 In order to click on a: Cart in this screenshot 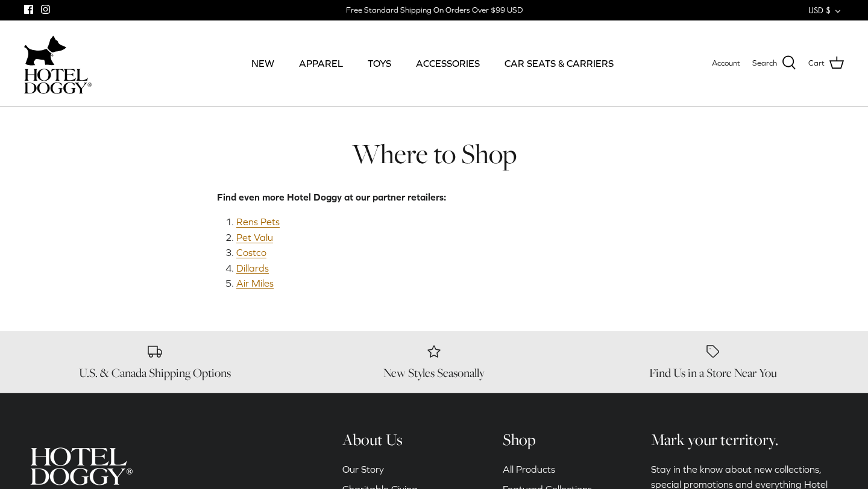, I will do `click(826, 63)`.